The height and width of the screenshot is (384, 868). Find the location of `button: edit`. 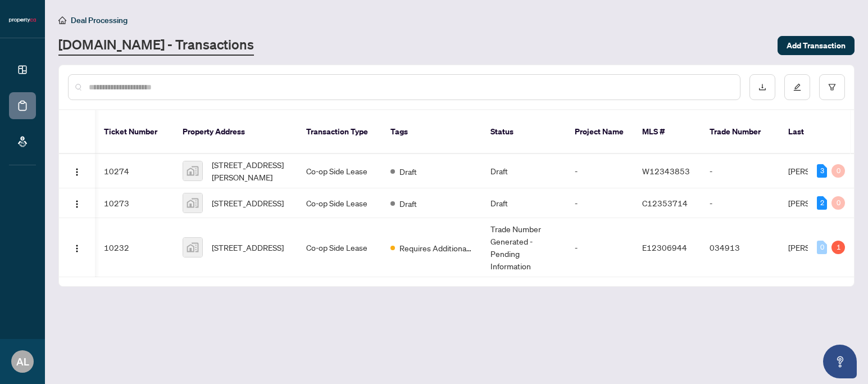

button: edit is located at coordinates (797, 87).